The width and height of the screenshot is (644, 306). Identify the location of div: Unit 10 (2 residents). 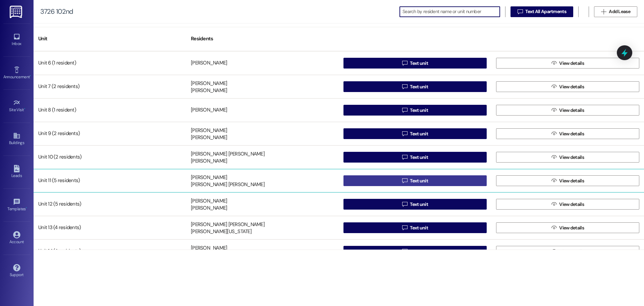
(110, 157).